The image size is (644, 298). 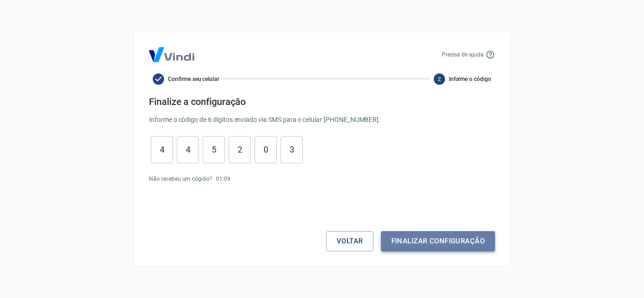 I want to click on h4: Finalize a configuração, so click(x=322, y=101).